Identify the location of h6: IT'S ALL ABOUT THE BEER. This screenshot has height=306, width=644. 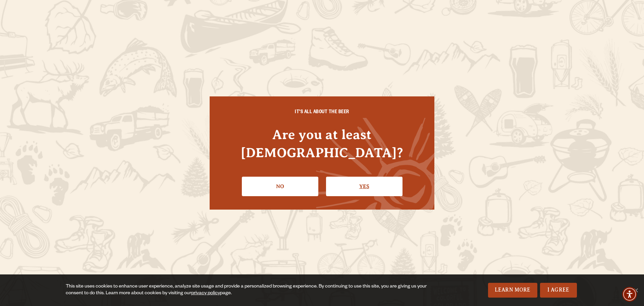
(322, 113).